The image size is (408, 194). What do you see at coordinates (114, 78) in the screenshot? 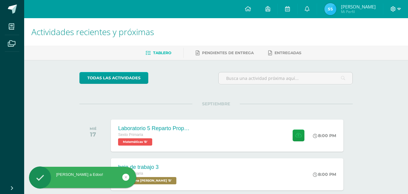
I see `a: todas las Actividades` at bounding box center [114, 78].